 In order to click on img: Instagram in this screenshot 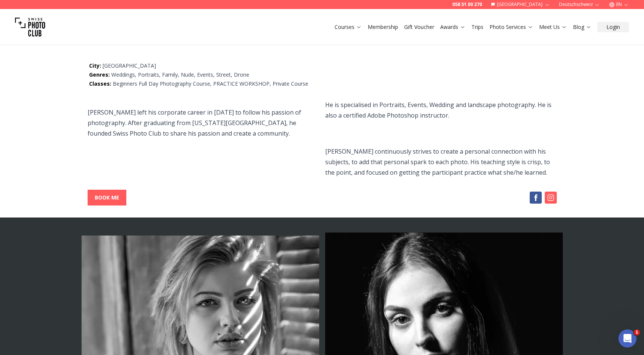, I will do `click(550, 197)`.